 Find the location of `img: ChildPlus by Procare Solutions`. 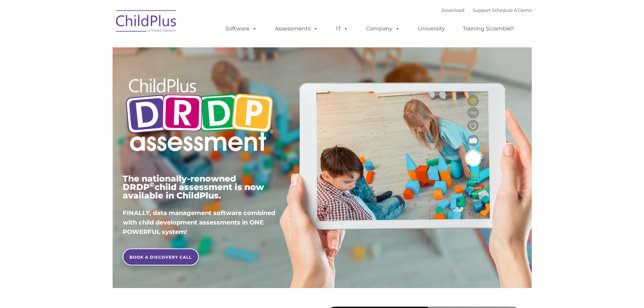

img: ChildPlus by Procare Solutions is located at coordinates (146, 22).